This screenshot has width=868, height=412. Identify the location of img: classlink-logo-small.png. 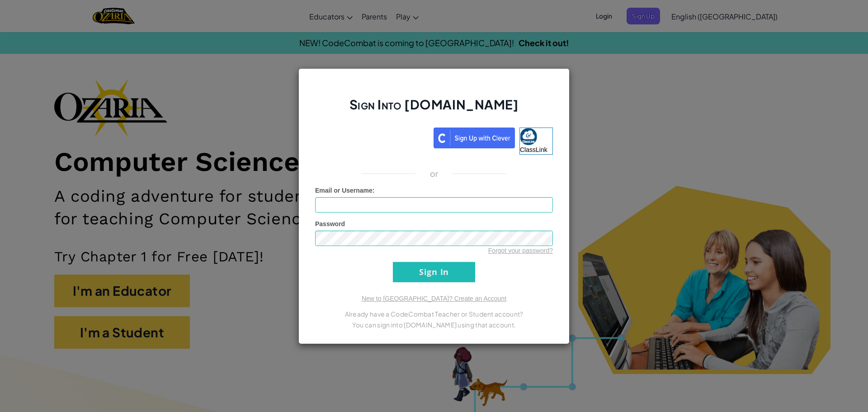
(529, 137).